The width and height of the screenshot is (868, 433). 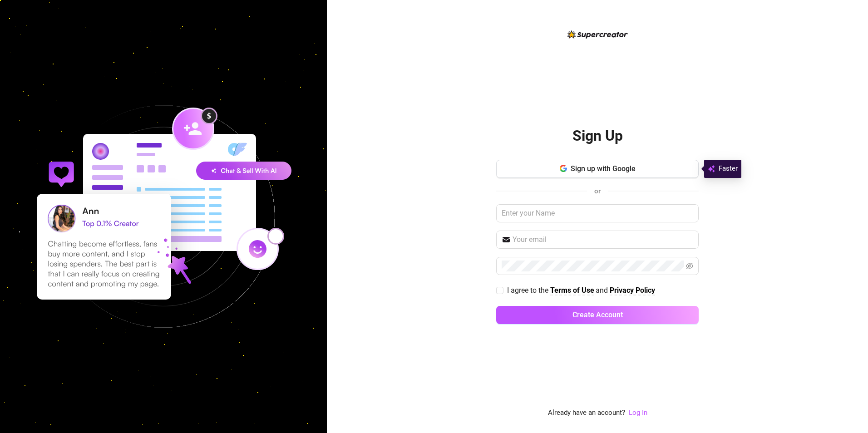 What do you see at coordinates (633, 291) in the screenshot?
I see `a: Privacy Policy` at bounding box center [633, 291].